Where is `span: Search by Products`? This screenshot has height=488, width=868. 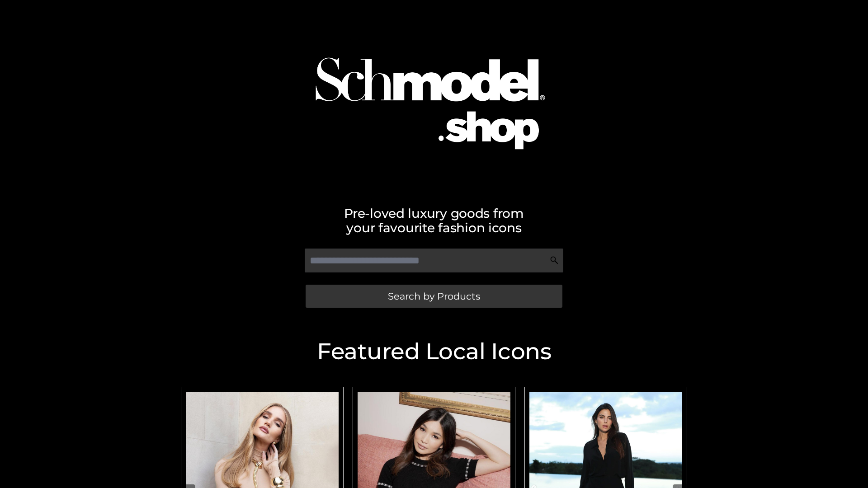 span: Search by Products is located at coordinates (434, 296).